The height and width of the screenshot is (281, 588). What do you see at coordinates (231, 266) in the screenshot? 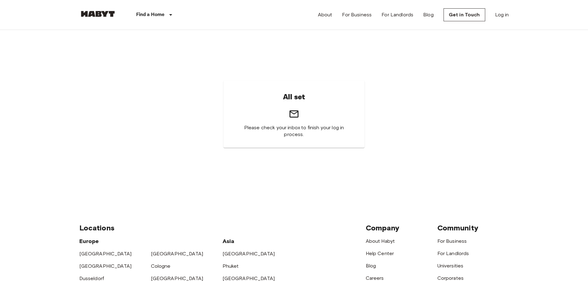
I see `a: Phuket` at bounding box center [231, 266].